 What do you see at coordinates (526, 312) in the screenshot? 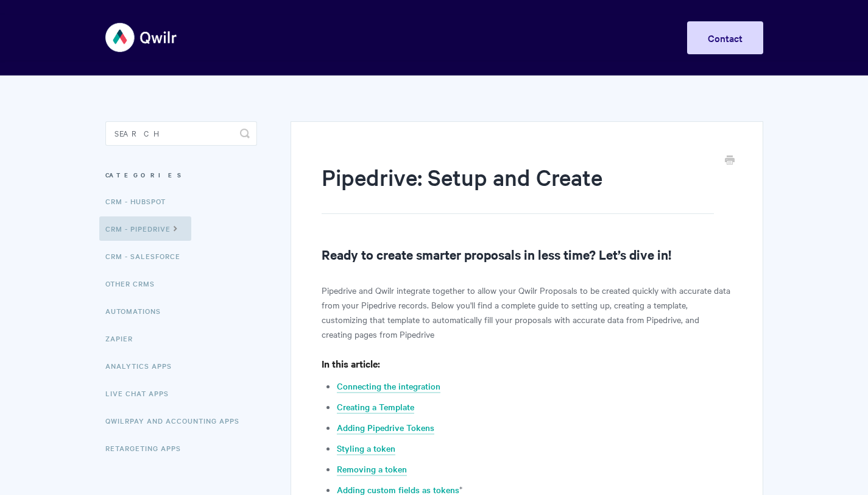
I see `p: Pipedrive and Qwilr integrate together to allow your Qwilr Proposals to be created quickly with a...` at bounding box center [526, 312].